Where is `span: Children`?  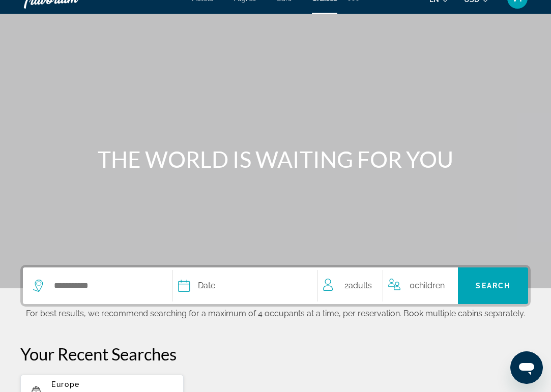 span: Children is located at coordinates (429, 285).